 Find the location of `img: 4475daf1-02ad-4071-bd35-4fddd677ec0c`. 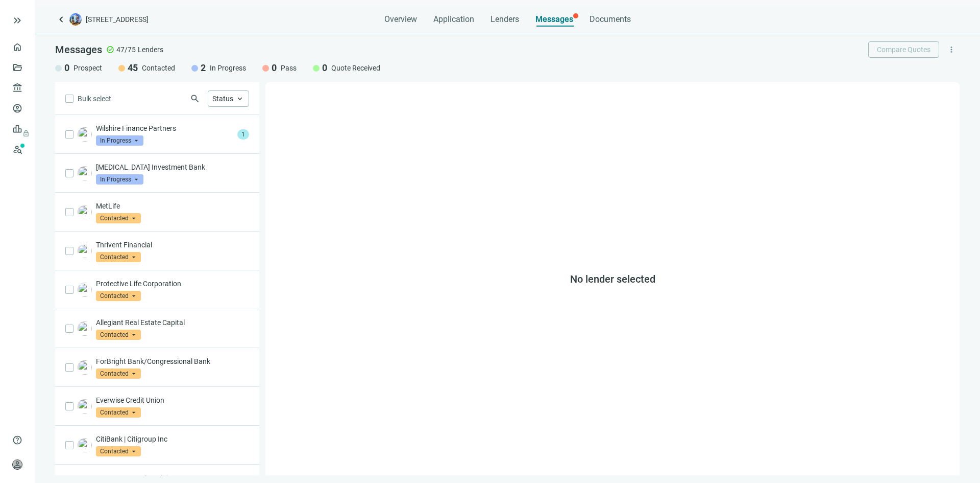

img: 4475daf1-02ad-4071-bd35-4fddd677ec0c is located at coordinates (85, 290).